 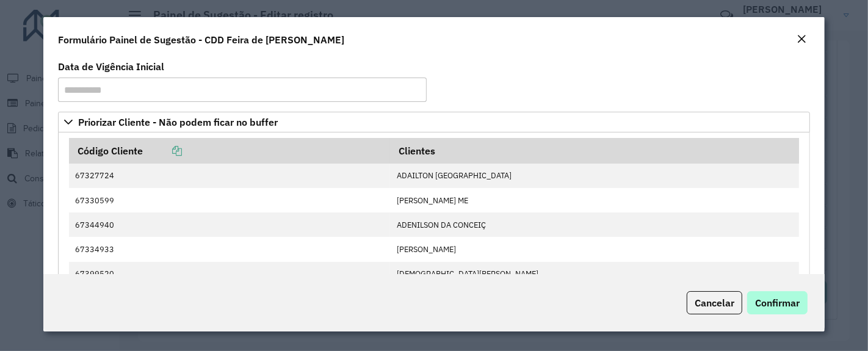 What do you see at coordinates (230, 176) in the screenshot?
I see `td: 67327724` at bounding box center [230, 176].